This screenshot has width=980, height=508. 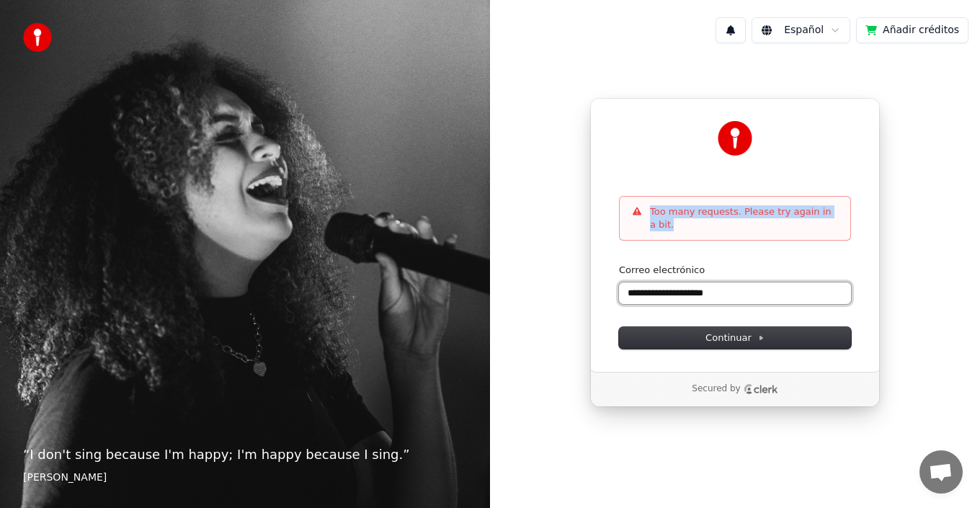 What do you see at coordinates (744, 218) in the screenshot?
I see `p: Too many requests. Please try again in a bit.` at bounding box center [744, 218].